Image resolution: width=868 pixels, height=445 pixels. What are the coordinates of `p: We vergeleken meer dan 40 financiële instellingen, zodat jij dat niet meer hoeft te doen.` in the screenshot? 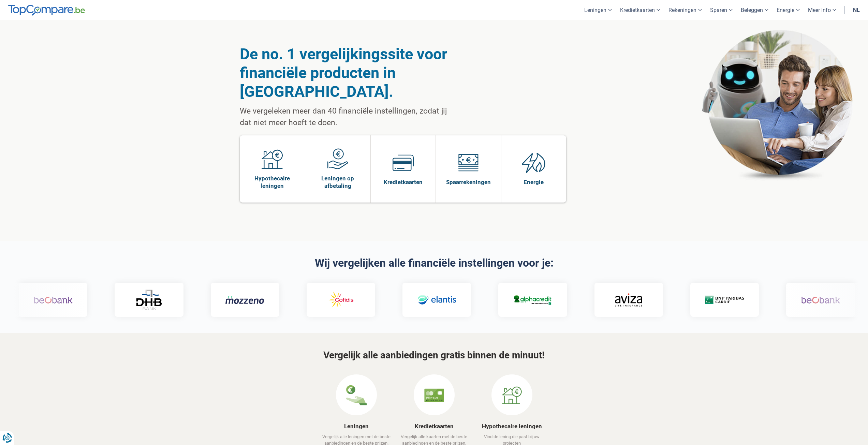 It's located at (346, 117).